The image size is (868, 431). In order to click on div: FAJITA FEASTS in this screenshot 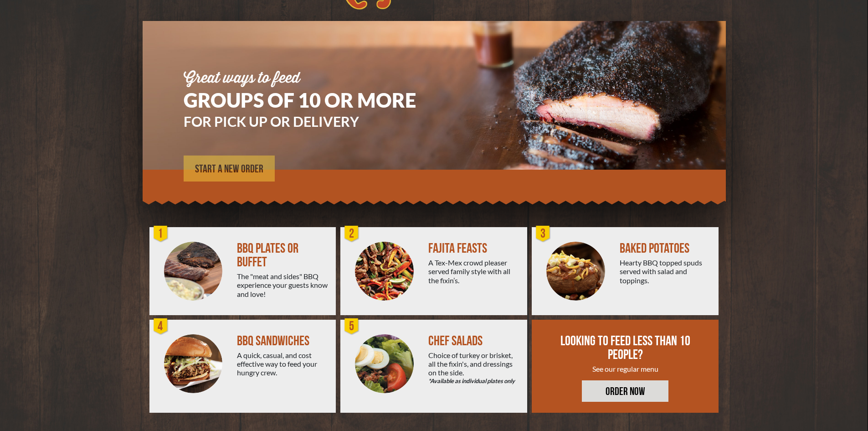, I will do `click(474, 248)`.